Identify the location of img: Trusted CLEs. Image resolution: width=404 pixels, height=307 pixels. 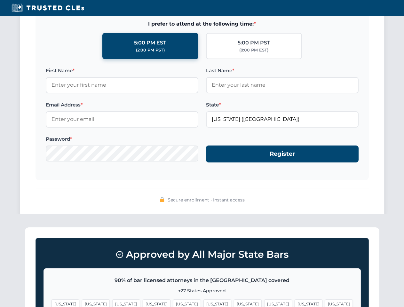
(48, 8).